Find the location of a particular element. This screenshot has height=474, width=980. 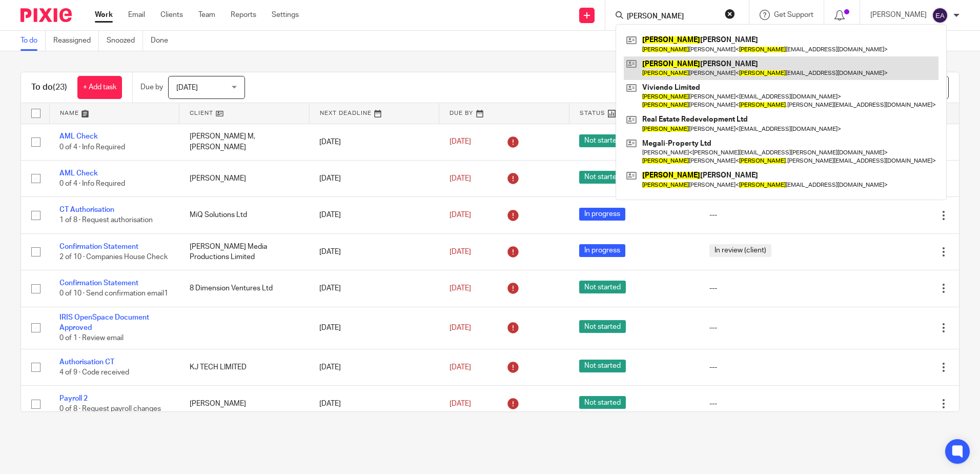

input: Search is located at coordinates (672, 17).